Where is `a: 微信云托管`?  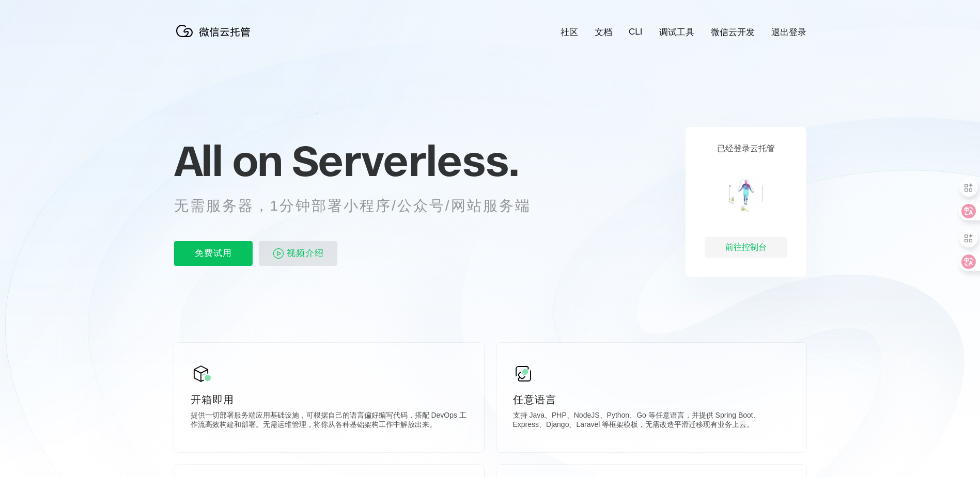
a: 微信云托管 is located at coordinates (215, 39).